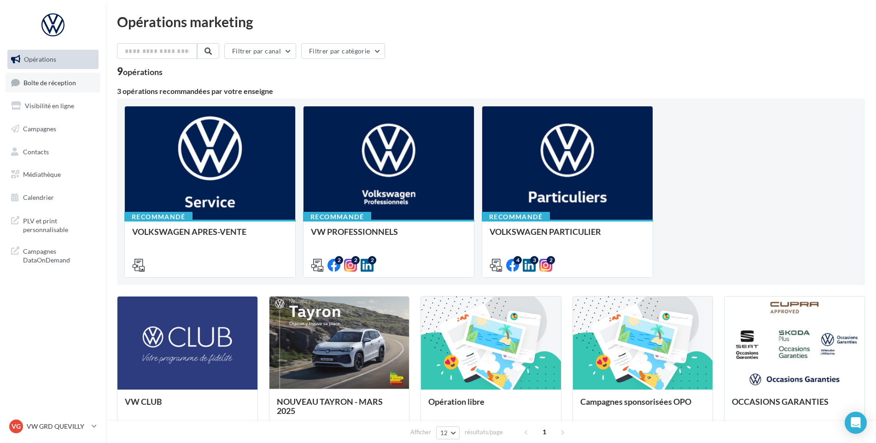  What do you see at coordinates (53, 427) in the screenshot?
I see `a: VG VW GRD QUEVILLY` at bounding box center [53, 427].